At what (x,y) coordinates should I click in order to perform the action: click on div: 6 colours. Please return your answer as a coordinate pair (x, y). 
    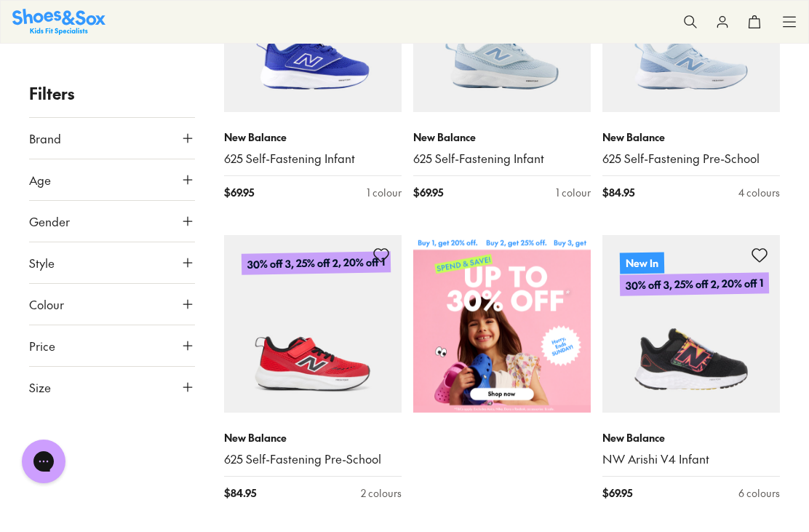
    Looking at the image, I should click on (759, 492).